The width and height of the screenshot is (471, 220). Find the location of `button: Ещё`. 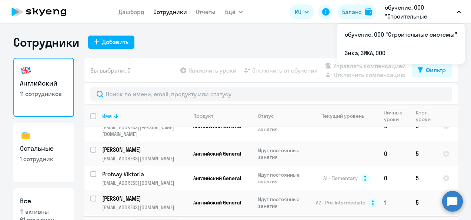

button: Ещё is located at coordinates (234, 12).